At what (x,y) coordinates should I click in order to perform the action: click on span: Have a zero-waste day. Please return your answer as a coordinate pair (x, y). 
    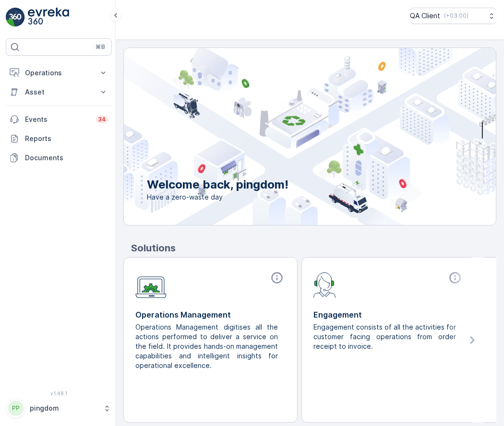
    Looking at the image, I should click on (218, 197).